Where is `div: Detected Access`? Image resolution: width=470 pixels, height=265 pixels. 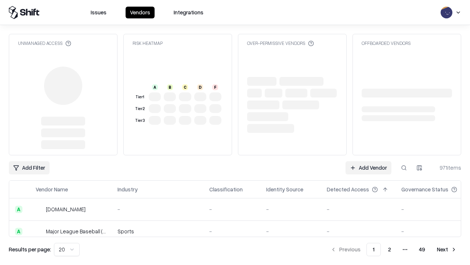
div: Detected Access is located at coordinates (348, 189).